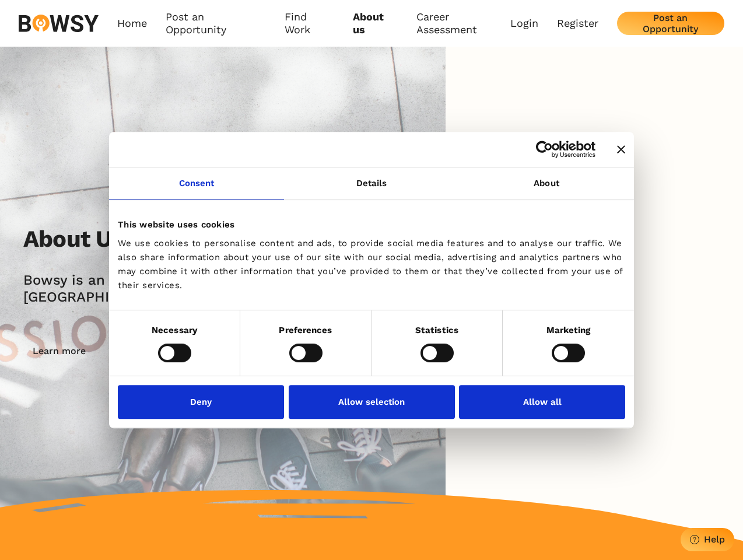 This screenshot has width=743, height=560. I want to click on button: Learn more, so click(59, 351).